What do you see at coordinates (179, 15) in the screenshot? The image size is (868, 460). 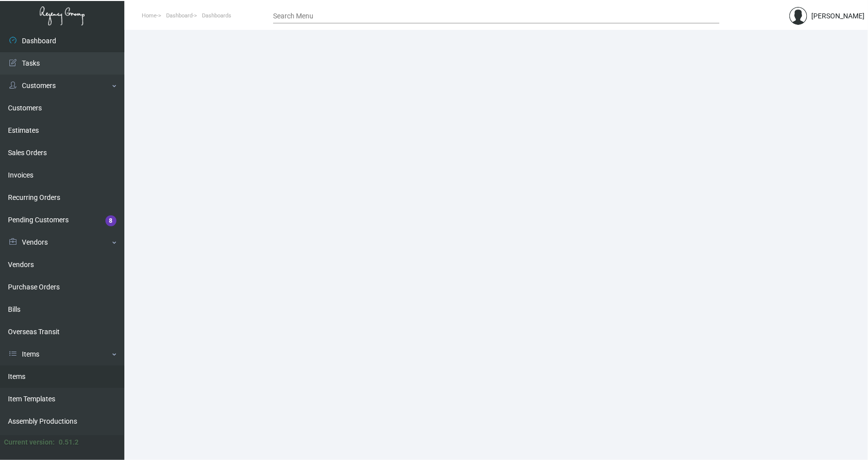 I see `span: Dashboard` at bounding box center [179, 15].